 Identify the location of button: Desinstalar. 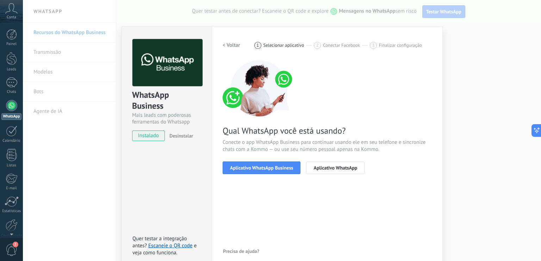
(180, 136).